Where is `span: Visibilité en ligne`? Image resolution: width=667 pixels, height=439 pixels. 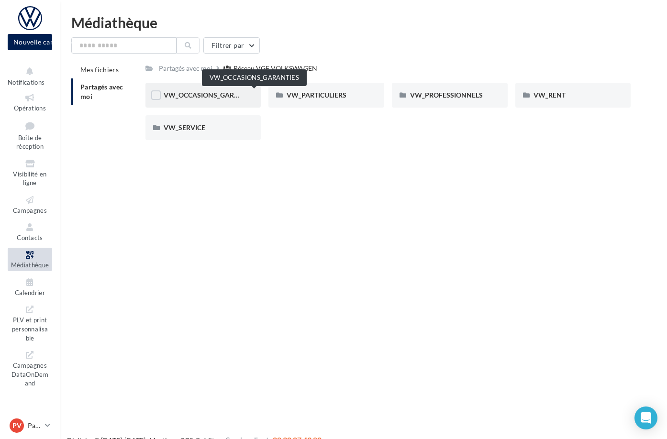 span: Visibilité en ligne is located at coordinates (30, 178).